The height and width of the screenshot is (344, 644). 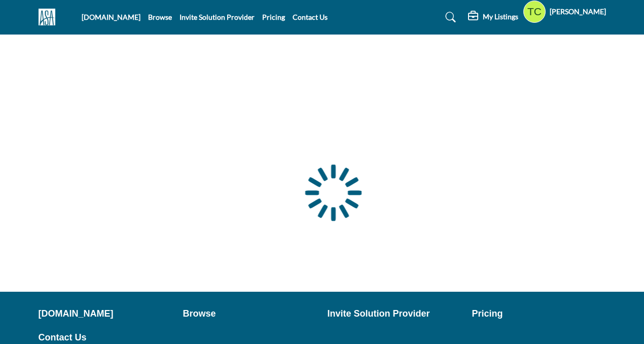 What do you see at coordinates (501, 17) in the screenshot?
I see `h5: My Listings` at bounding box center [501, 17].